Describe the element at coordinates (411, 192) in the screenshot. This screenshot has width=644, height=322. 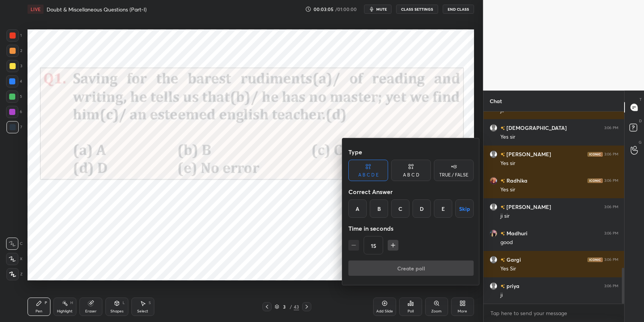
I see `div: Correct Answer` at that location.